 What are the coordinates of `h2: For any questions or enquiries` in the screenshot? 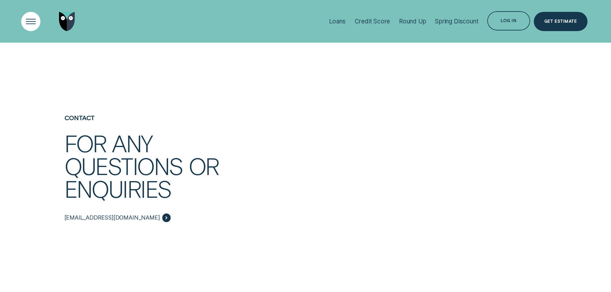 It's located at (170, 173).